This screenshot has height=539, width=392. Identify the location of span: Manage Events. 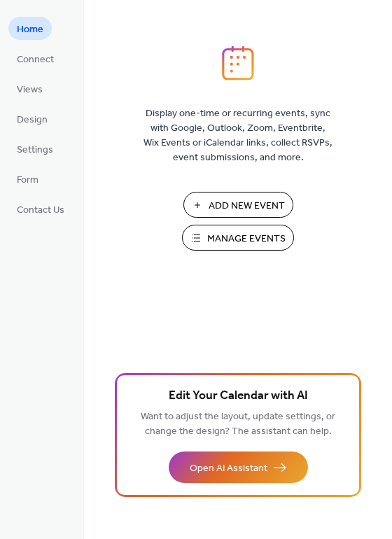
(246, 239).